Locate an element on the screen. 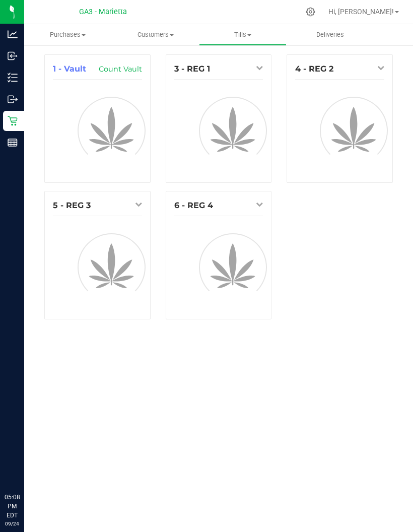 Image resolution: width=413 pixels, height=532 pixels. div: Manage settings is located at coordinates (310, 12).